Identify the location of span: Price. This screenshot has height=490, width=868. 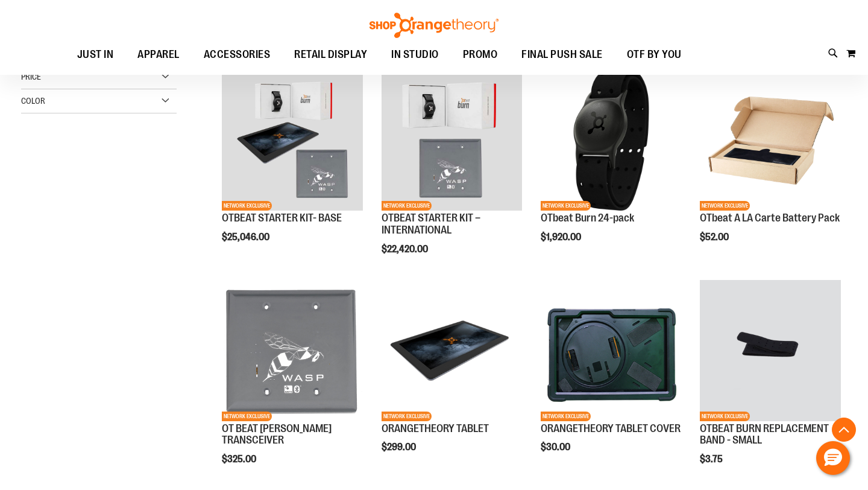
(31, 77).